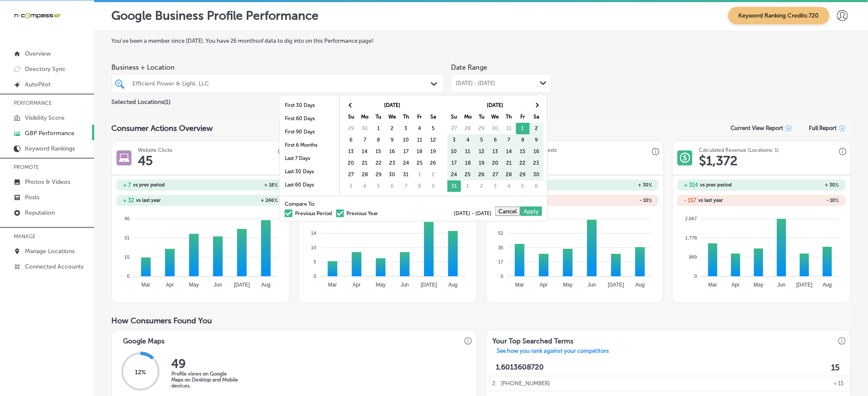 The height and width of the screenshot is (396, 868). I want to click on h2: + 18, so click(239, 185).